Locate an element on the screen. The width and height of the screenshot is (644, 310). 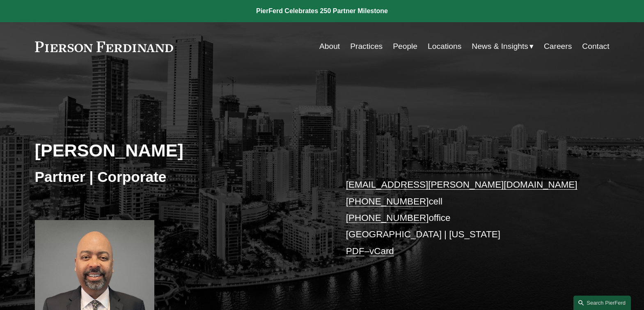
a: Locations is located at coordinates (444, 46).